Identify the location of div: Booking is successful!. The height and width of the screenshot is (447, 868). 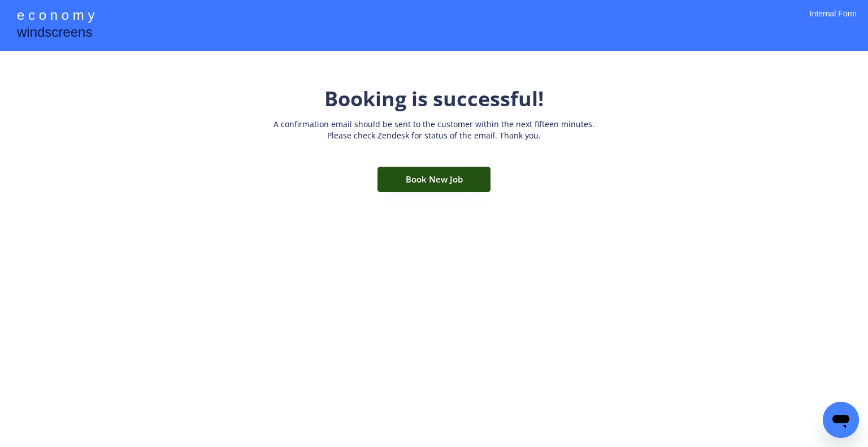
(434, 99).